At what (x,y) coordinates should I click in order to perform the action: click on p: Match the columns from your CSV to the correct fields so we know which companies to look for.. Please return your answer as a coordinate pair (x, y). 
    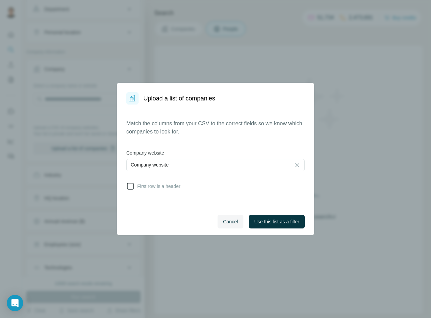
    Looking at the image, I should click on (215, 128).